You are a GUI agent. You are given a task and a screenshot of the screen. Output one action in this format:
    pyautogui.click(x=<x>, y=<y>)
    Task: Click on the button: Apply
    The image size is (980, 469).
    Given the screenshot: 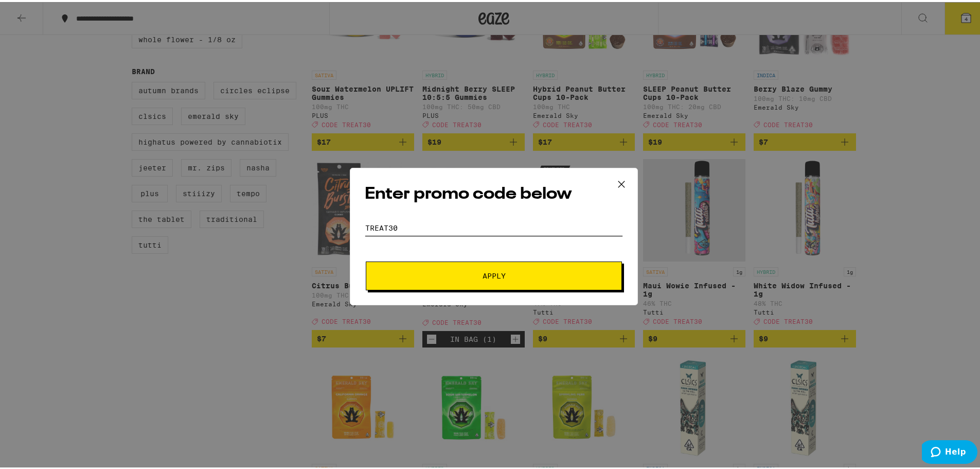 What is the action you would take?
    pyautogui.click(x=494, y=274)
    